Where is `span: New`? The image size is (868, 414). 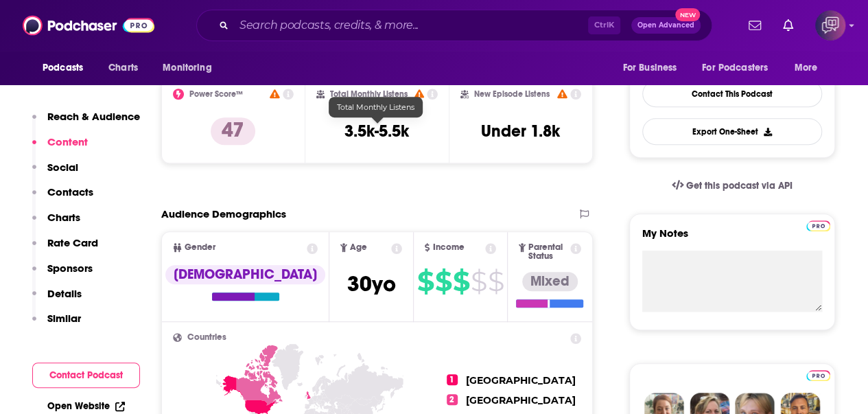
span: New is located at coordinates (688, 15).